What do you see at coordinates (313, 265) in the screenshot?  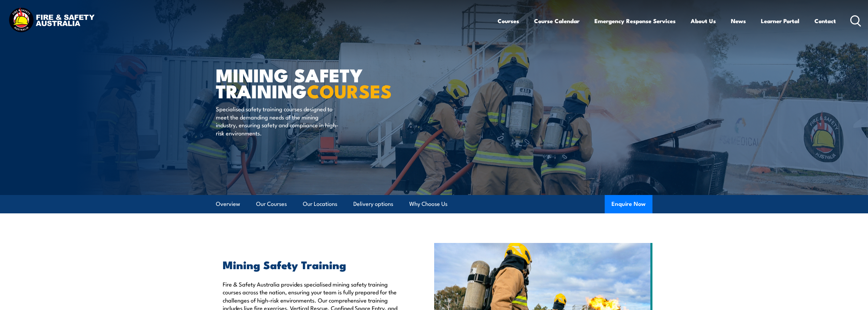 I see `h2: Mining Safety Training` at bounding box center [313, 265].